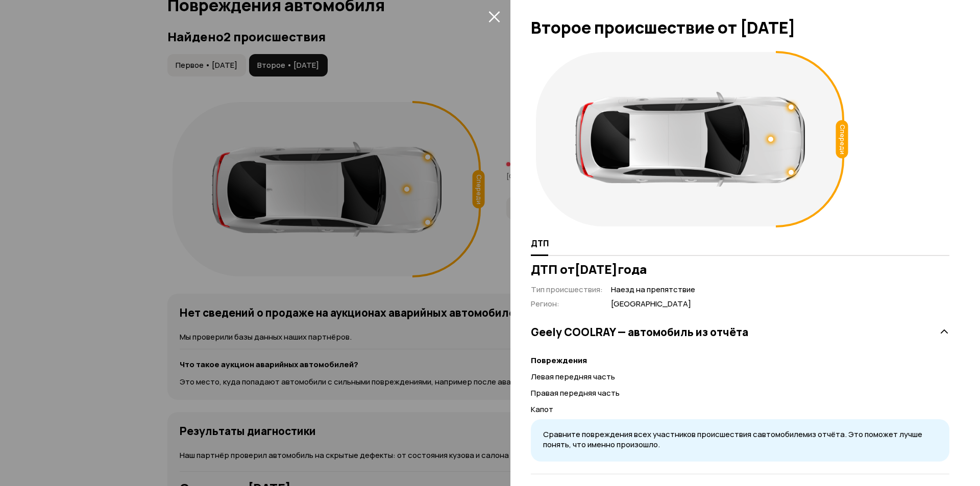  What do you see at coordinates (546, 303) in the screenshot?
I see `span: Регион :` at bounding box center [546, 303].